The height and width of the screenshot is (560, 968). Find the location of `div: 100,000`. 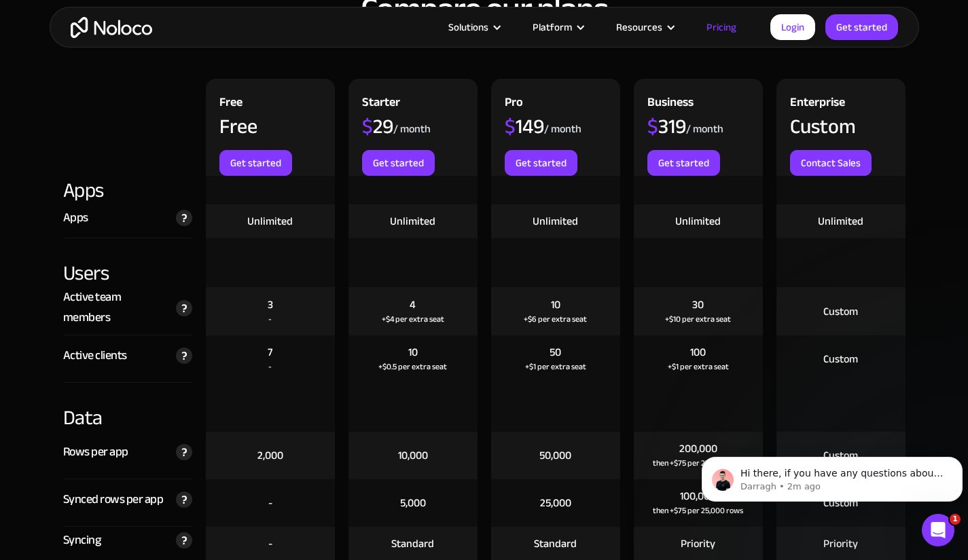

div: 100,000 is located at coordinates (697, 496).